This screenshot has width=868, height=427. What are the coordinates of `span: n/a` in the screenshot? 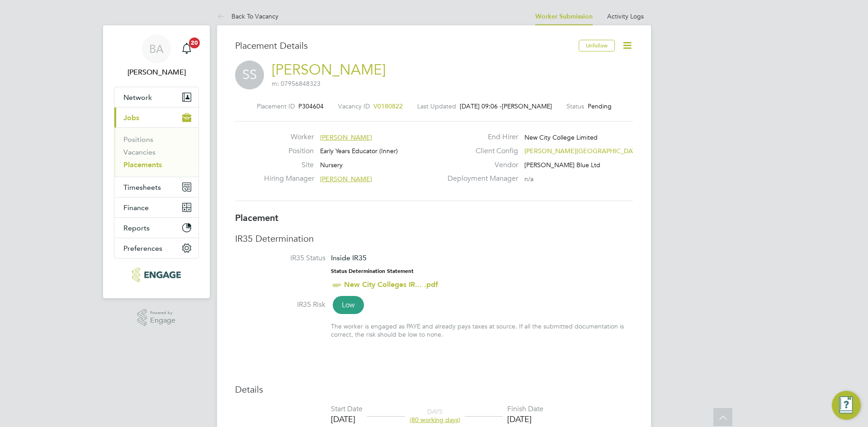 It's located at (529, 179).